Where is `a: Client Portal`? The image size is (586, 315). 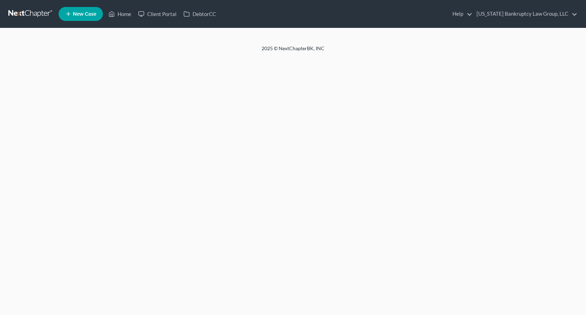
a: Client Portal is located at coordinates (157, 14).